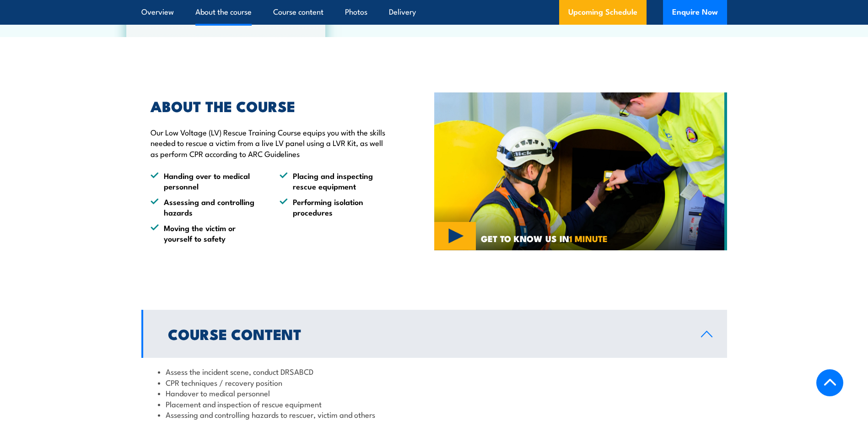  I want to click on li: Assessing and controlling hazards, so click(207, 207).